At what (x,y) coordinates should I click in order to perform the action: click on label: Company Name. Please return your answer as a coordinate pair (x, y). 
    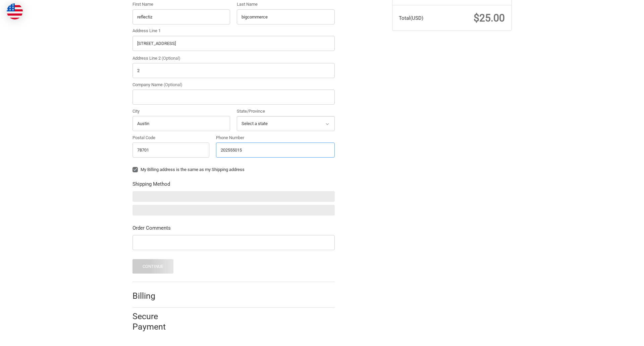
    Looking at the image, I should click on (233, 85).